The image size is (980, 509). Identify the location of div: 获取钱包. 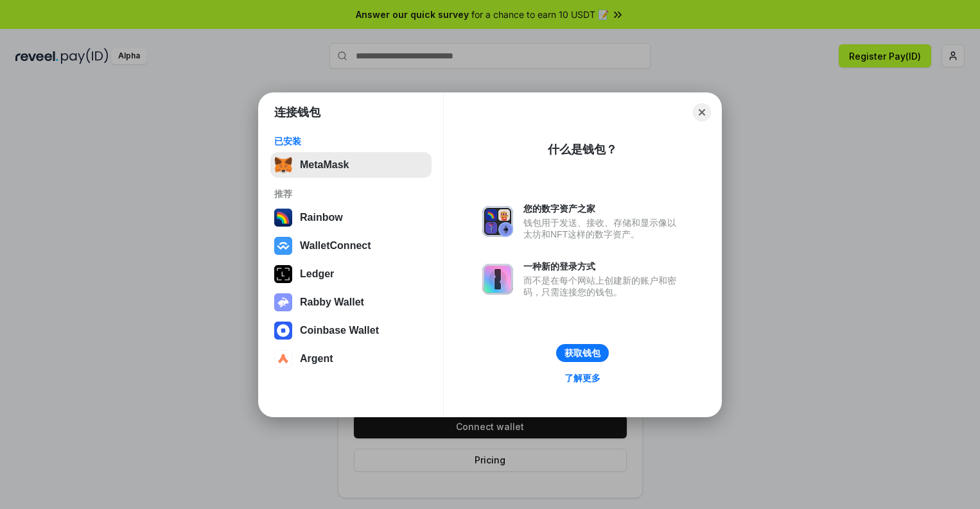
(583, 353).